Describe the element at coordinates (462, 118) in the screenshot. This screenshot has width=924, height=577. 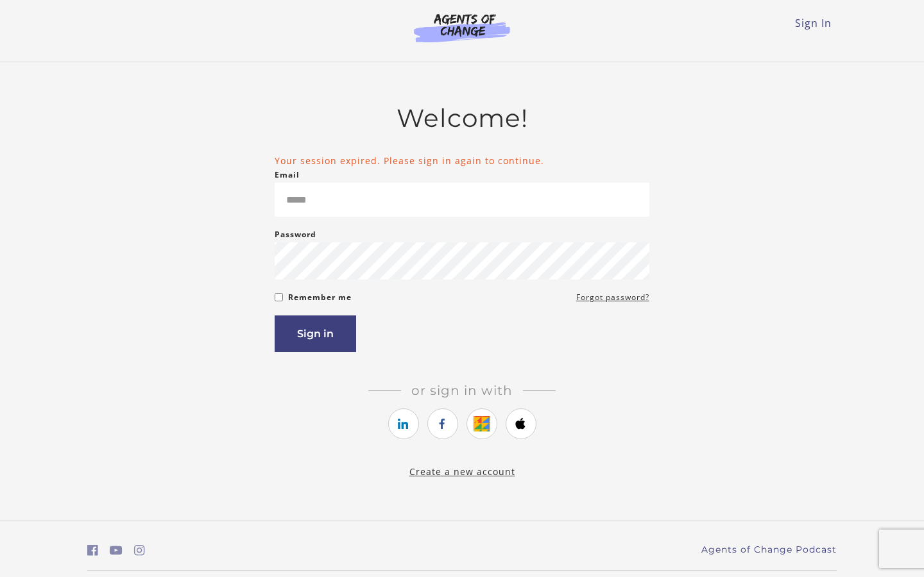
I see `h2: Welcome!` at that location.